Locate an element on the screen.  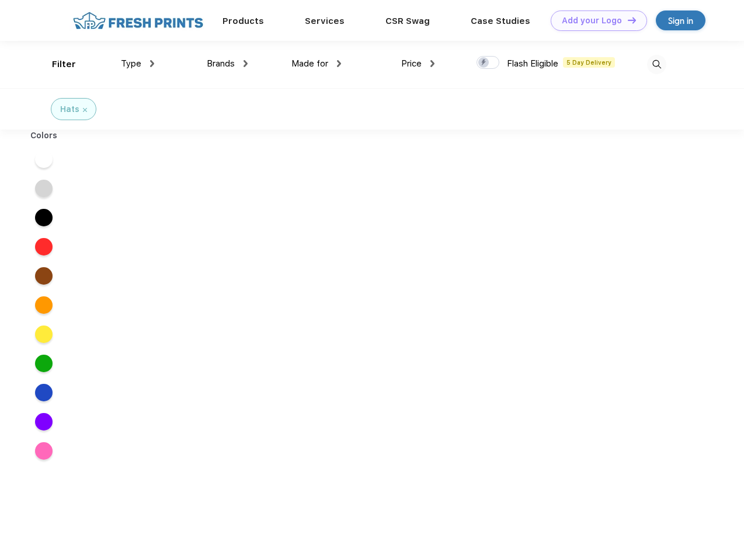
div: Sign in is located at coordinates (680, 20).